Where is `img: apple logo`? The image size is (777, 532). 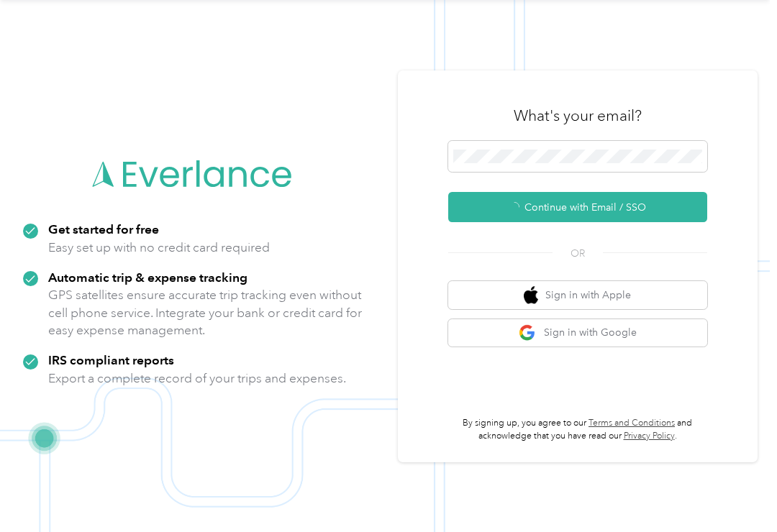 img: apple logo is located at coordinates (531, 295).